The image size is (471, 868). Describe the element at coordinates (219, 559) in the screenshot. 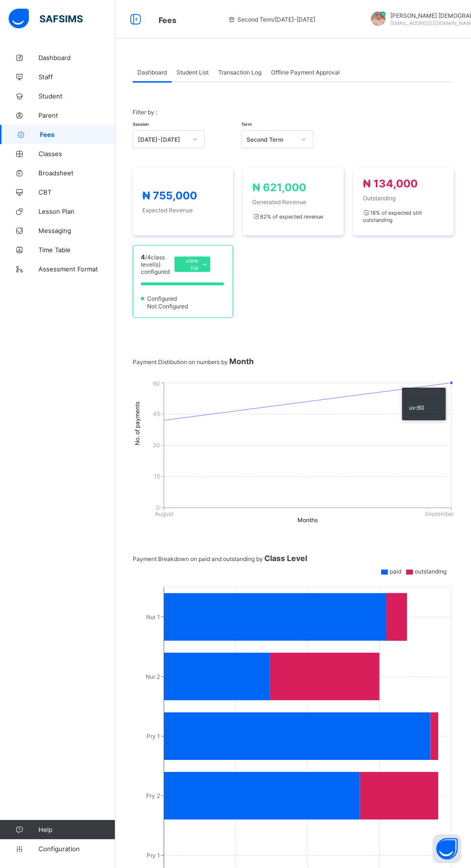

I see `span: Payment Breakdown on paid and outstanding by` at that location.